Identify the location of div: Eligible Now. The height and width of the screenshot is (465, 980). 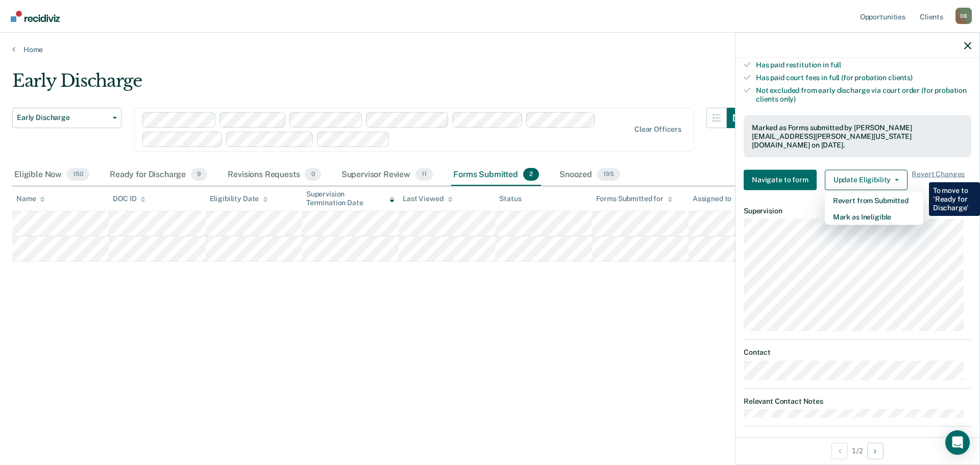
(52, 175).